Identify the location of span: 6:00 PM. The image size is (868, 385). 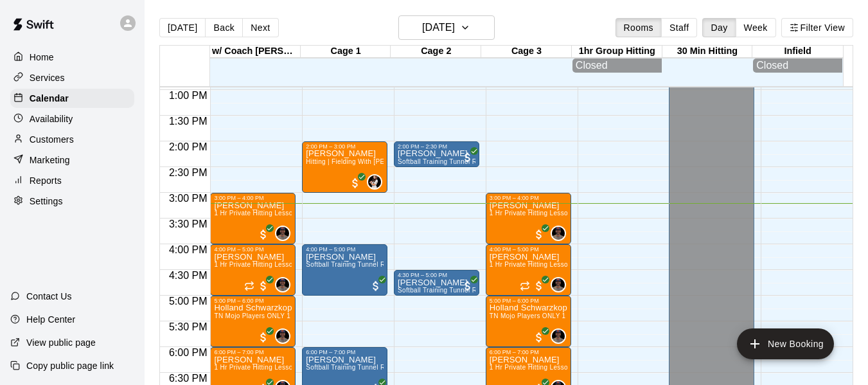
(189, 352).